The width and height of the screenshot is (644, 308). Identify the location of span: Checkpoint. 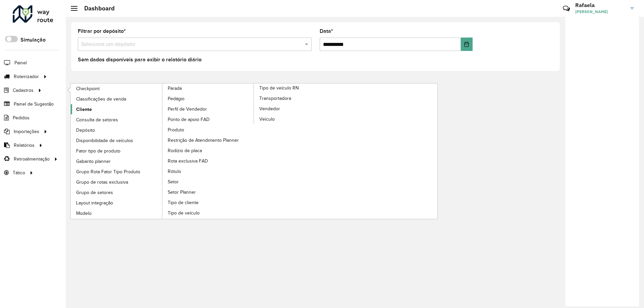
(88, 88).